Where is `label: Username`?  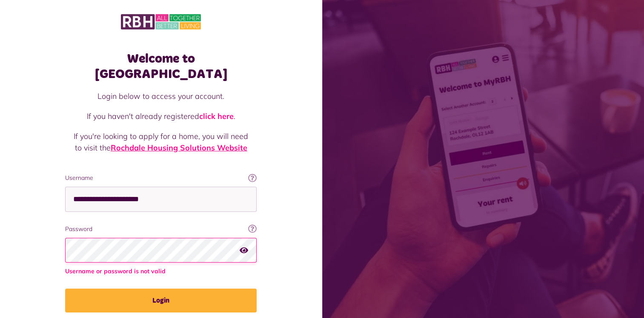
label: Username is located at coordinates (161, 178).